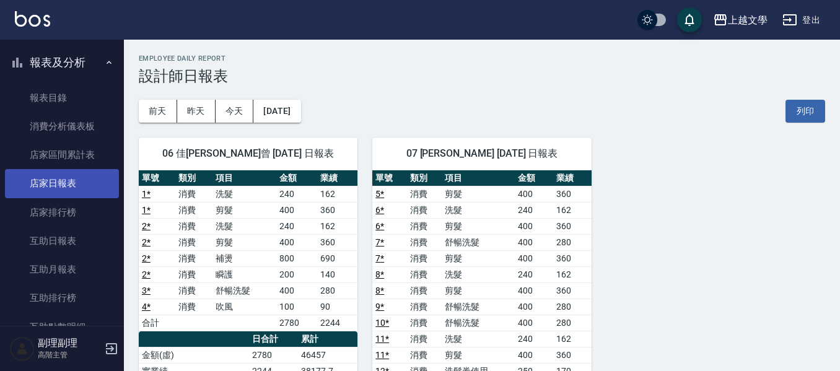 This screenshot has height=371, width=840. I want to click on td: 2244, so click(338, 323).